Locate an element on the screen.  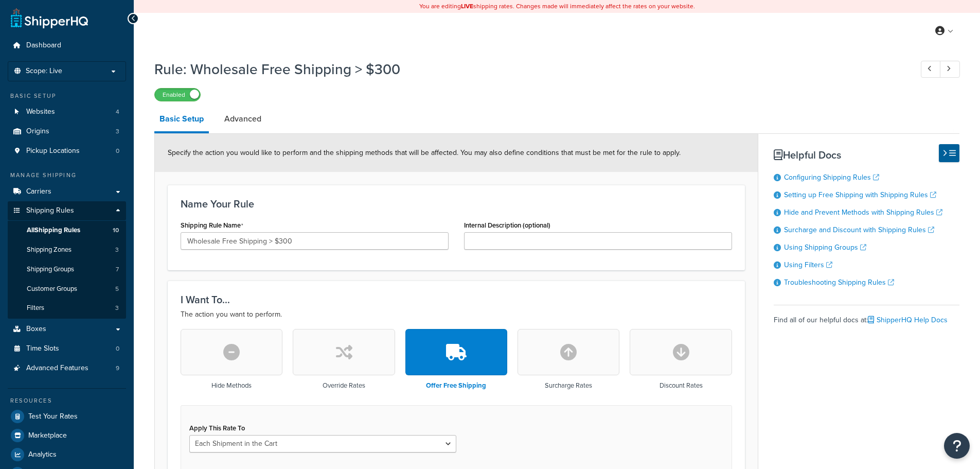
h3: I Want To... is located at coordinates (456, 300).